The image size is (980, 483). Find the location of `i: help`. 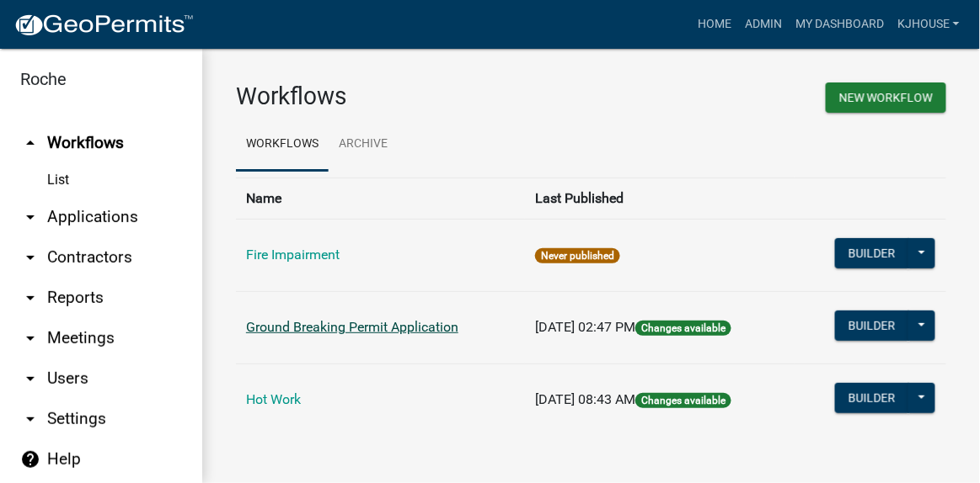

i: help is located at coordinates (31, 460).